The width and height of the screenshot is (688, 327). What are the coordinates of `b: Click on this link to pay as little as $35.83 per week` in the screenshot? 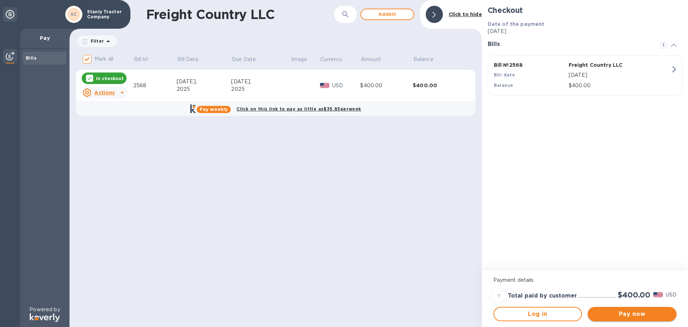 It's located at (299, 109).